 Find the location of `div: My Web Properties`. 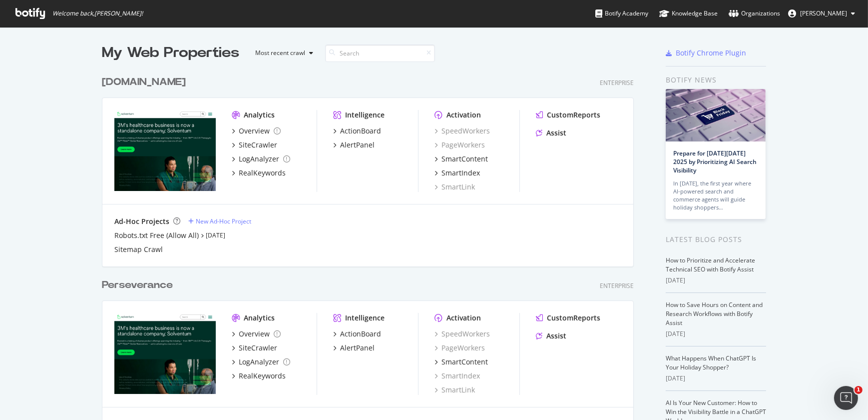

div: My Web Properties is located at coordinates (170, 53).